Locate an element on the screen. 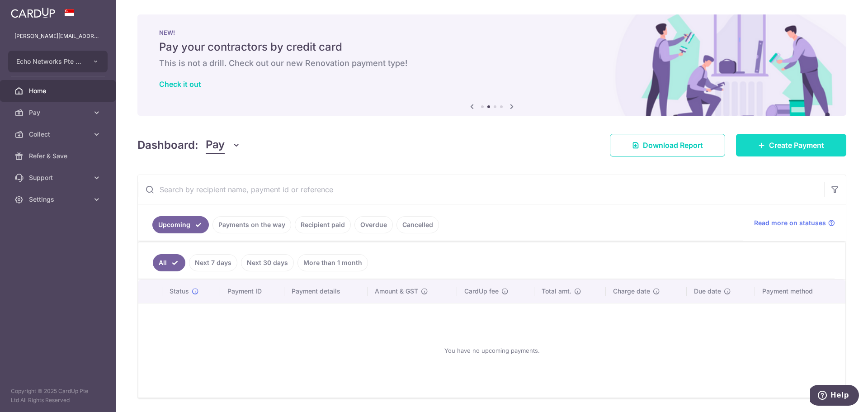 This screenshot has width=868, height=412. span: CardUp fee is located at coordinates (482, 292).